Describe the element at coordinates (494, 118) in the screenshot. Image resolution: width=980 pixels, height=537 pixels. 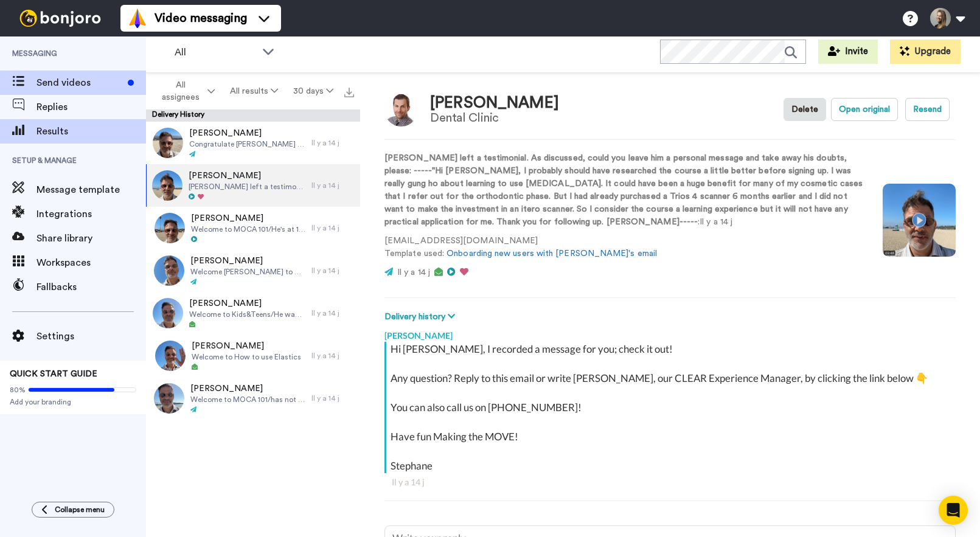
I see `div: Dental Clinic` at that location.